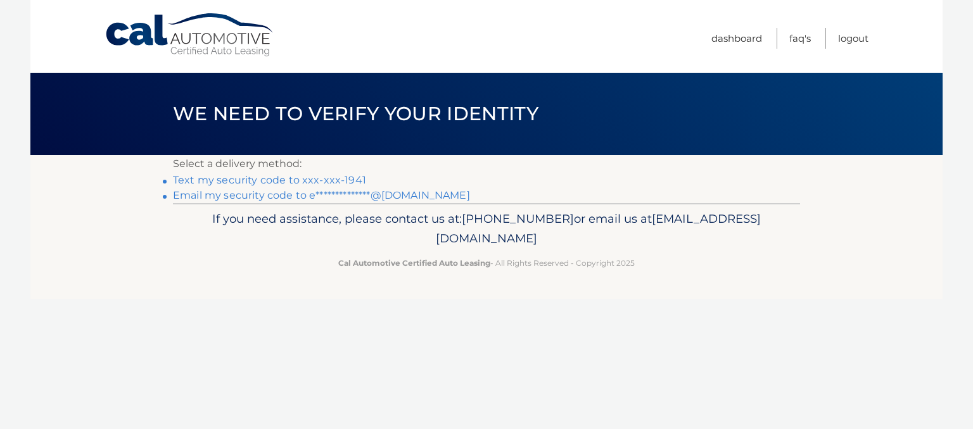 This screenshot has width=973, height=429. I want to click on a: Dashboard, so click(737, 38).